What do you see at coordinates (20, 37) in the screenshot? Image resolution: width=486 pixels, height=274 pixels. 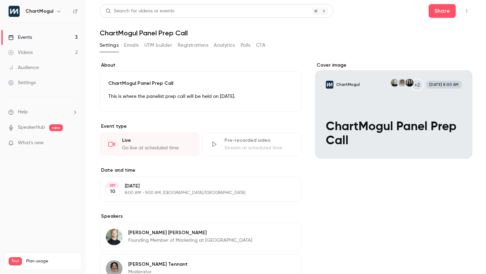 I see `div: Events` at bounding box center [20, 37].